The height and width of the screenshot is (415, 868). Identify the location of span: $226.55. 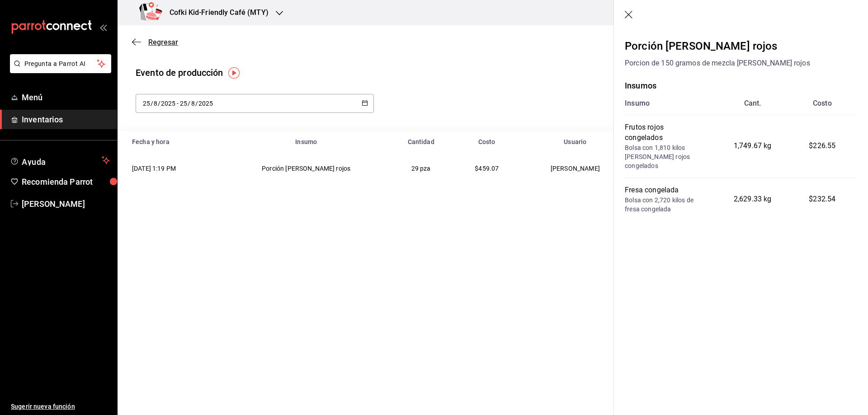
(822, 145).